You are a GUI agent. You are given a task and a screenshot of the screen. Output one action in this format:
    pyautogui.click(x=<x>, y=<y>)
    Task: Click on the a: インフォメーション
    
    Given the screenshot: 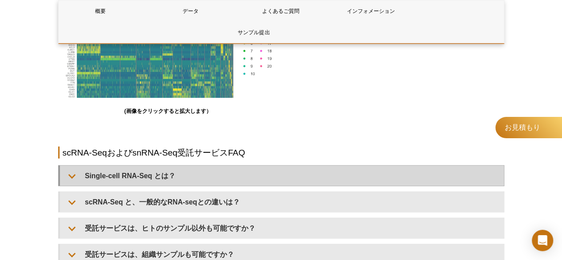 What is the action you would take?
    pyautogui.click(x=371, y=11)
    